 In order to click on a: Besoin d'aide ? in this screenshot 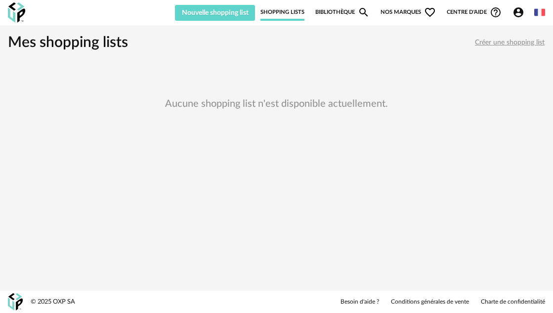, I will do `click(360, 302)`.